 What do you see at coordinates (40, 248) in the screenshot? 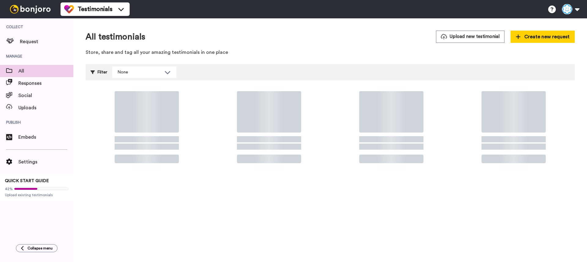
I see `span: Collapse menu` at bounding box center [40, 248].